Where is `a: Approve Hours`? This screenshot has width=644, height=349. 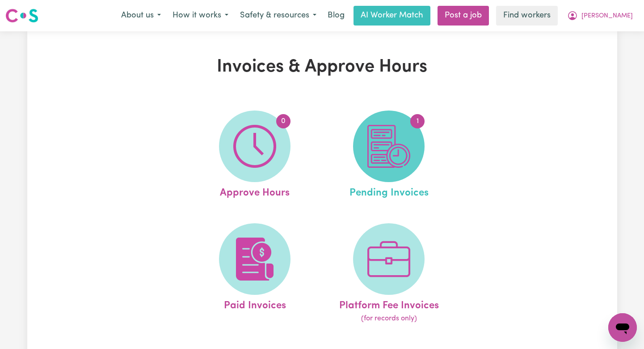 a: Approve Hours is located at coordinates (255, 156).